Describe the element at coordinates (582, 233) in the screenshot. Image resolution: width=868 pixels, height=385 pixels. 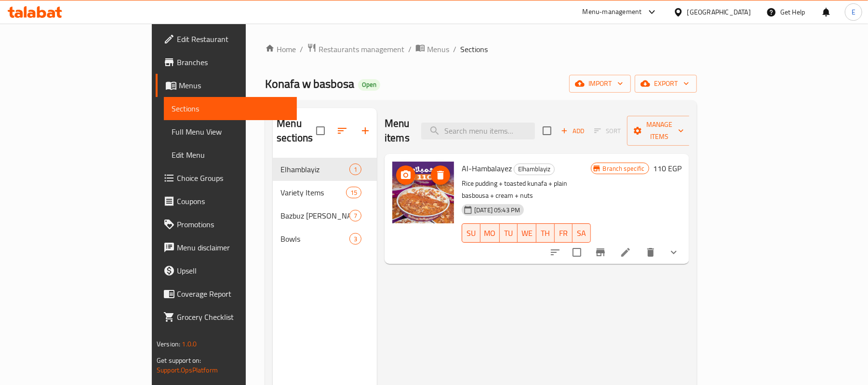
I see `button: SA` at that location.